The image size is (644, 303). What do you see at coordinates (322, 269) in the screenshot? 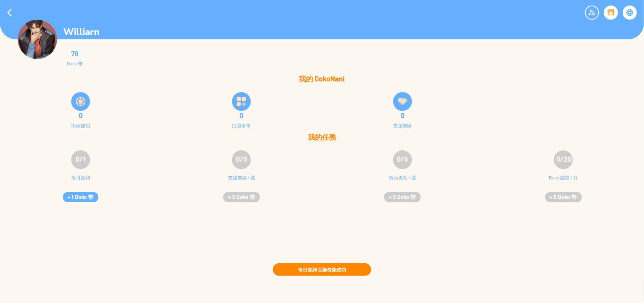
I see `span: 每日簽到 兌換獎勵成功` at bounding box center [322, 269].